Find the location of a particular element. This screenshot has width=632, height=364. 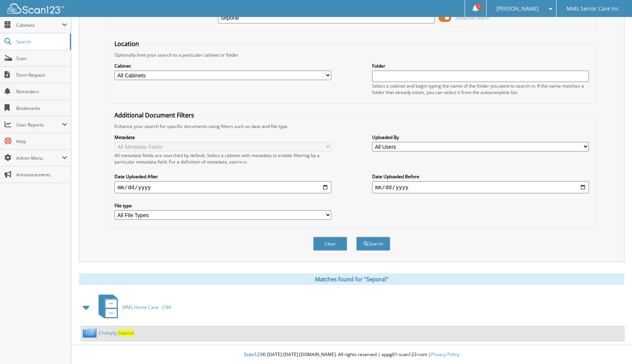

span: Bookmarks is located at coordinates (41, 108).